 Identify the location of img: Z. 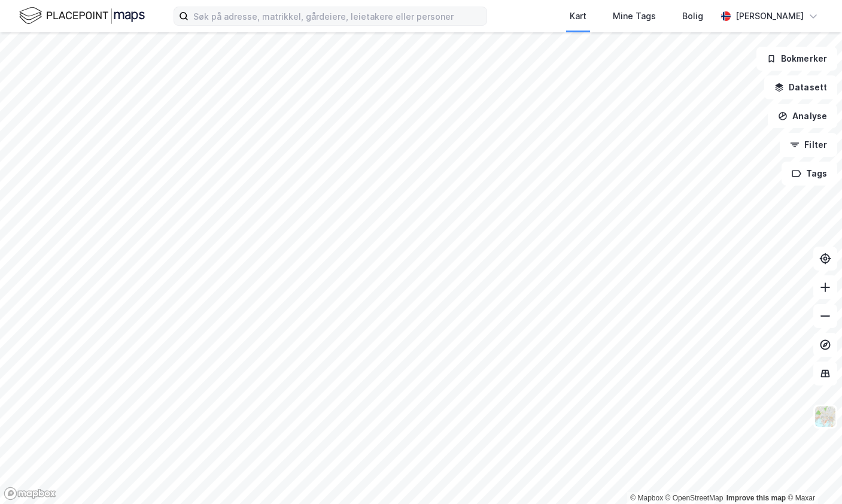
(825, 416).